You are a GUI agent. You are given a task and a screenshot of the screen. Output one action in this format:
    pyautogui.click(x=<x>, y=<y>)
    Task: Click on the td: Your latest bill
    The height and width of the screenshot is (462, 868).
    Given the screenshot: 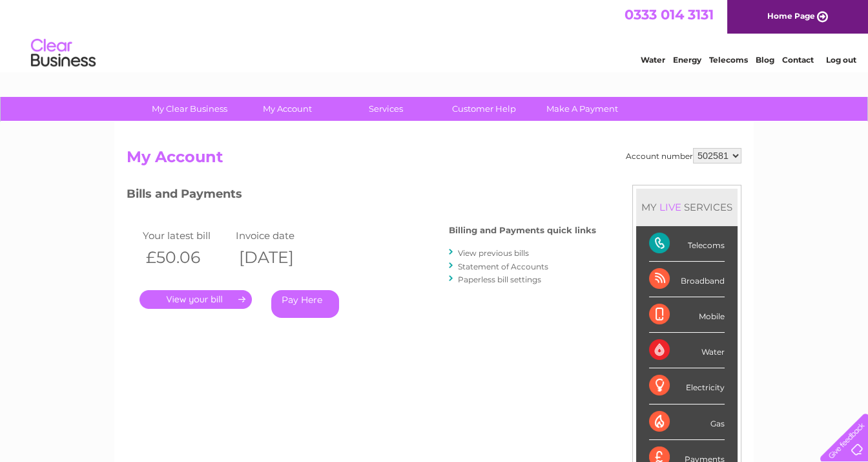 What is the action you would take?
    pyautogui.click(x=186, y=235)
    